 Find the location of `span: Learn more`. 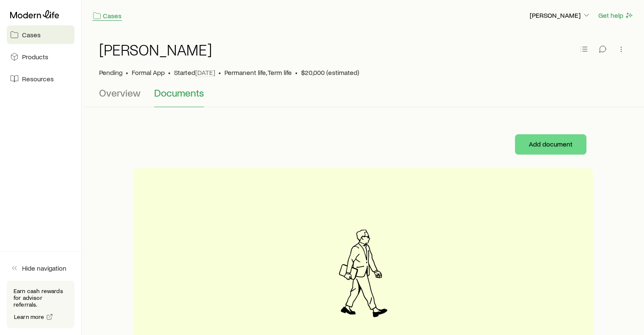

span: Learn more is located at coordinates (29, 317).